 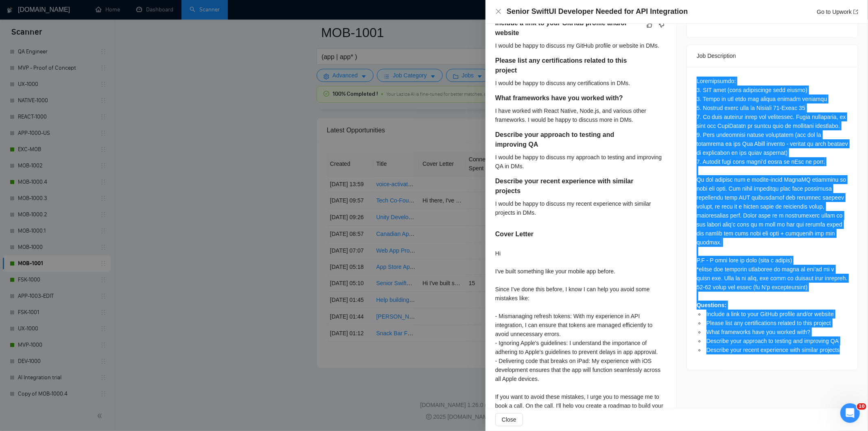 I want to click on button: dislike, so click(x=662, y=25).